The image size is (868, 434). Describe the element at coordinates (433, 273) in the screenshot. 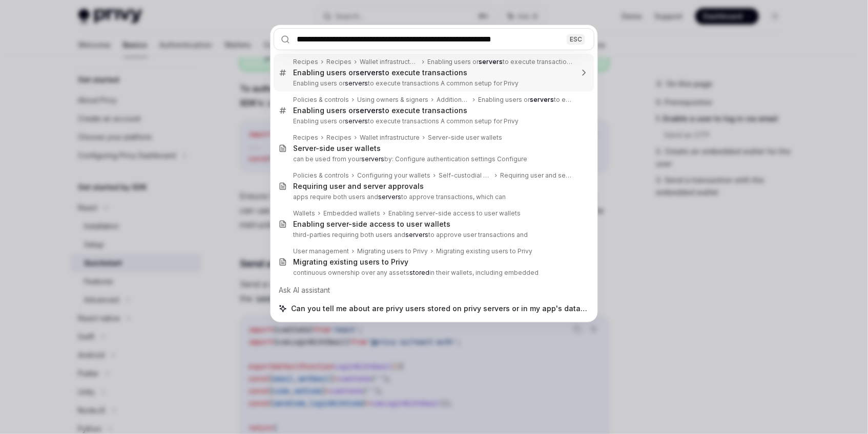

I see `p: continuous ownership over any assets in their wallets, including embedded` at that location.